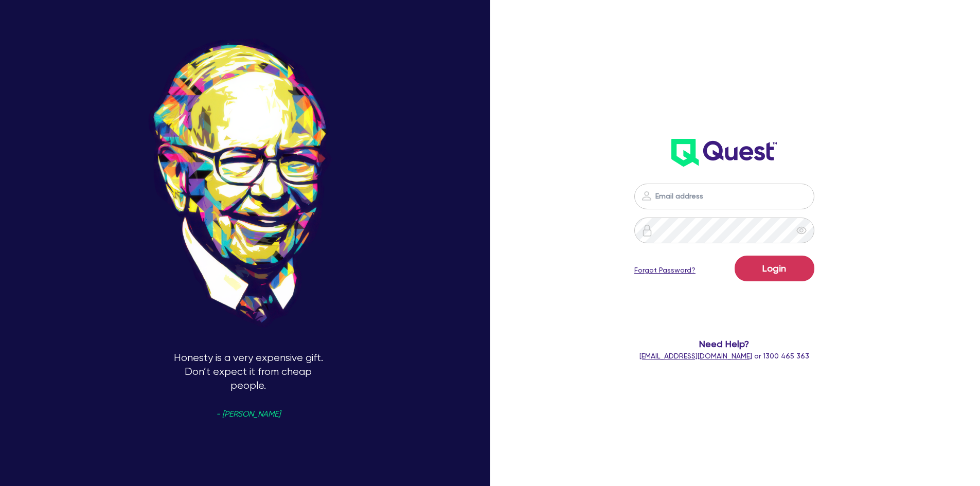  What do you see at coordinates (775, 268) in the screenshot?
I see `button: Login` at bounding box center [775, 268].